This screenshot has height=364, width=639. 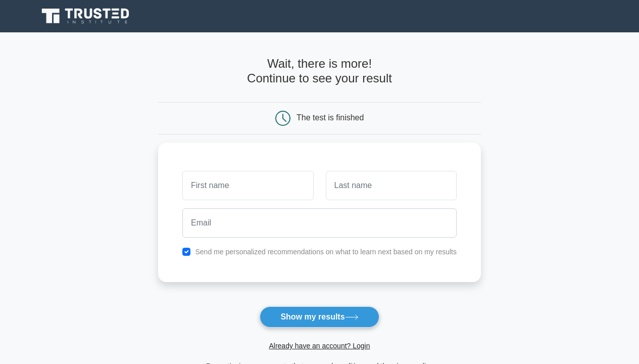 I want to click on input: Last name, so click(x=391, y=185).